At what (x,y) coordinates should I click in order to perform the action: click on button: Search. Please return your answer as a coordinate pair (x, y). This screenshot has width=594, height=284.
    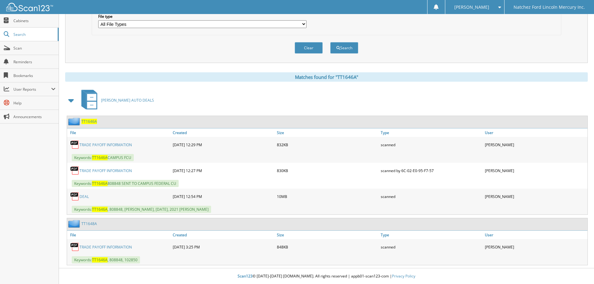
    Looking at the image, I should click on (344, 48).